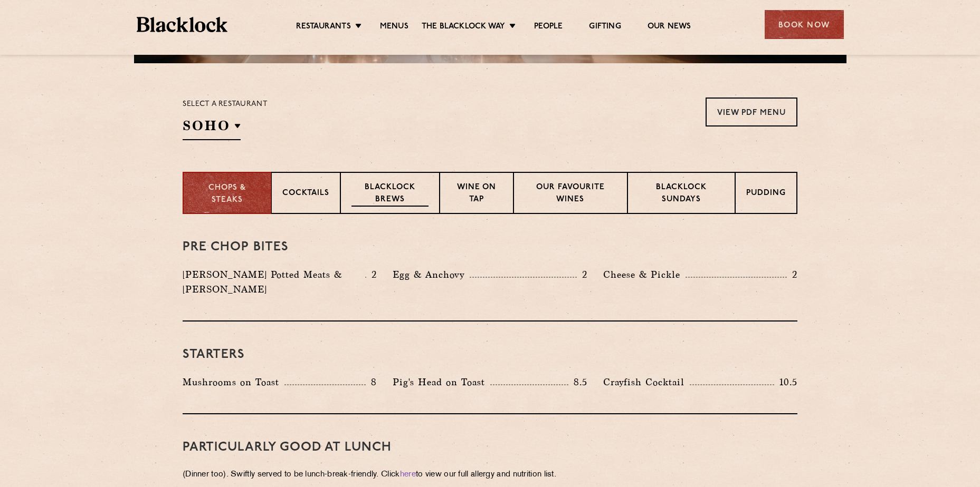  I want to click on p: Crayfish Cocktail, so click(647, 382).